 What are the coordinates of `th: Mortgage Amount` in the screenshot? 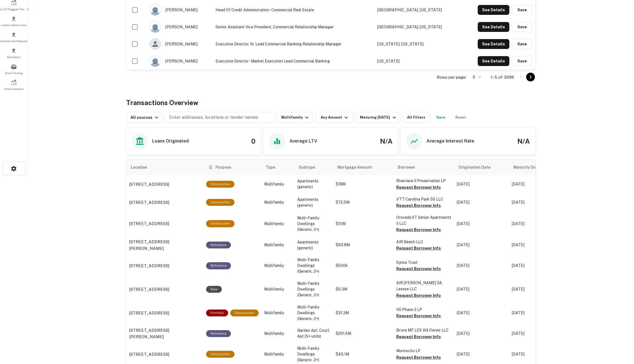 It's located at (363, 167).